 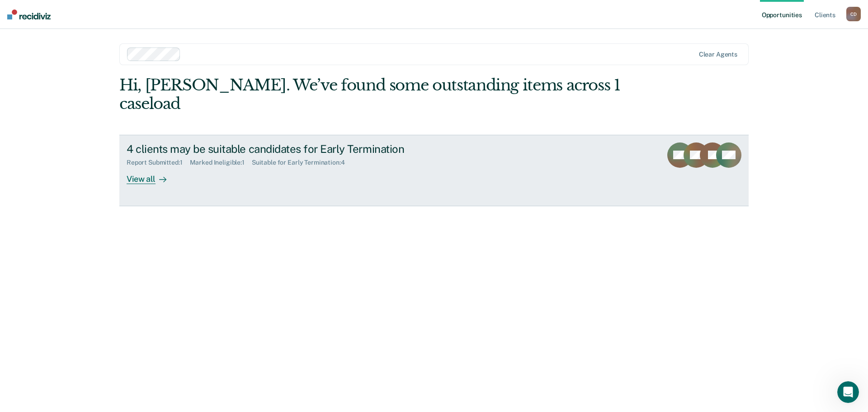 What do you see at coordinates (221, 162) in the screenshot?
I see `div: Marked Ineligible : 1` at bounding box center [221, 162].